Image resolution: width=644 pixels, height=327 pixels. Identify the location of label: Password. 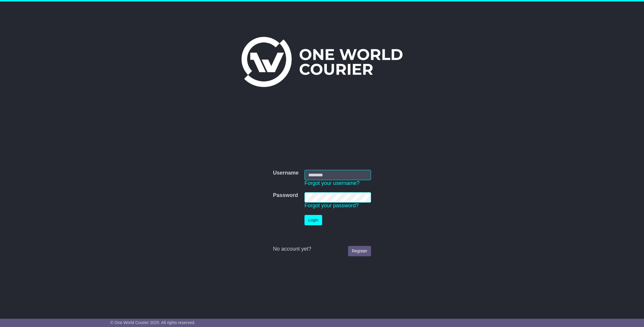
(285, 196).